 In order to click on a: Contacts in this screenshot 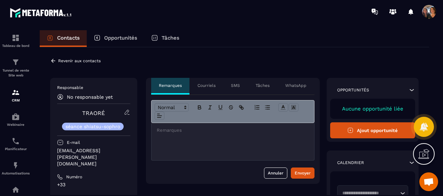, I will do `click(63, 39)`.